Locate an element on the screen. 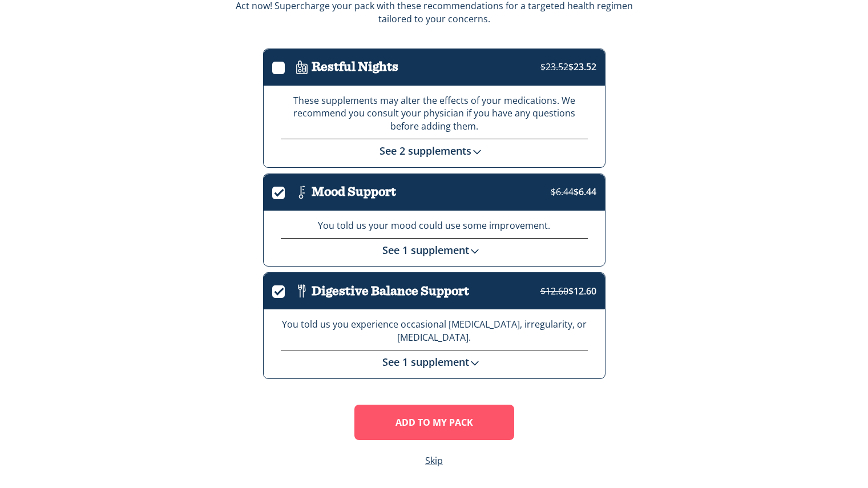  a: See 2 supplements is located at coordinates (434, 150).